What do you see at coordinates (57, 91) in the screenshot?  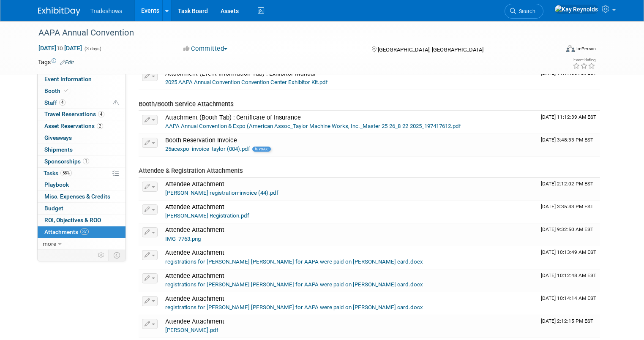 I see `span: Booth` at bounding box center [57, 91].